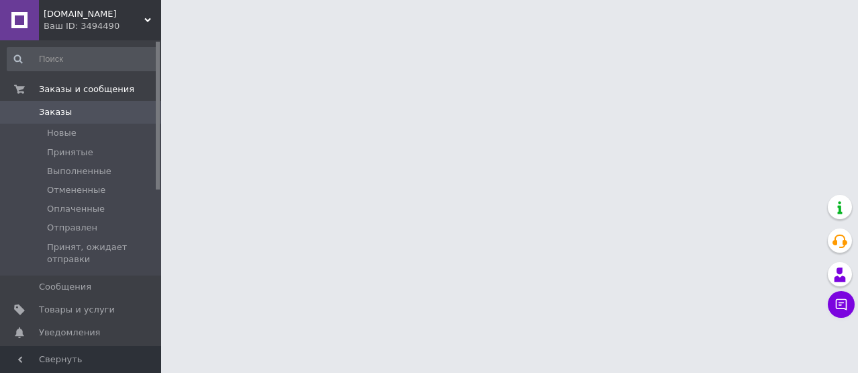  Describe the element at coordinates (69, 332) in the screenshot. I see `span: Уведомления` at that location.